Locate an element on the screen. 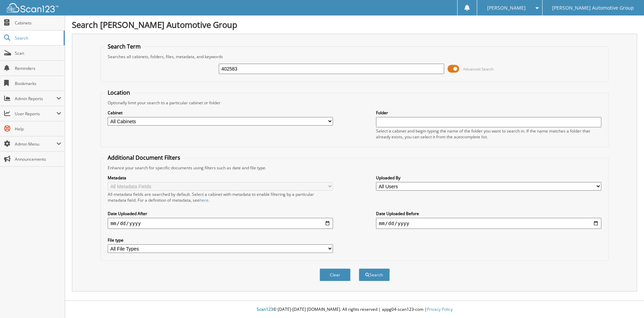 The width and height of the screenshot is (644, 318). legend: Location is located at coordinates (119, 93).